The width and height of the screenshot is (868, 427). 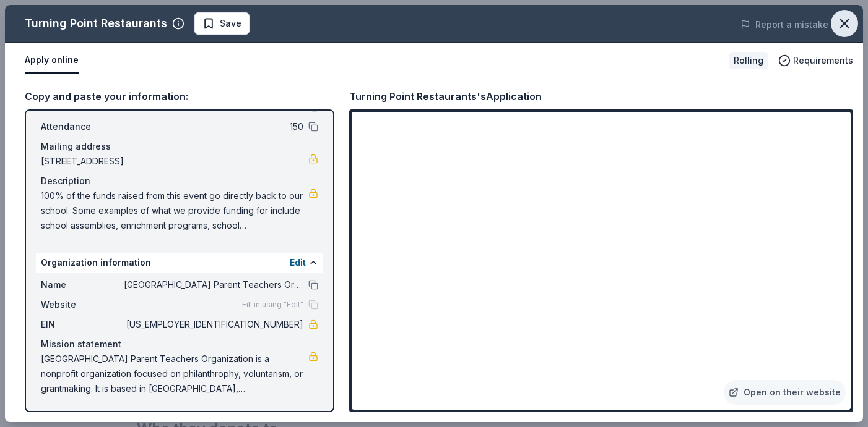 What do you see at coordinates (213, 127) in the screenshot?
I see `span: 150` at bounding box center [213, 127].